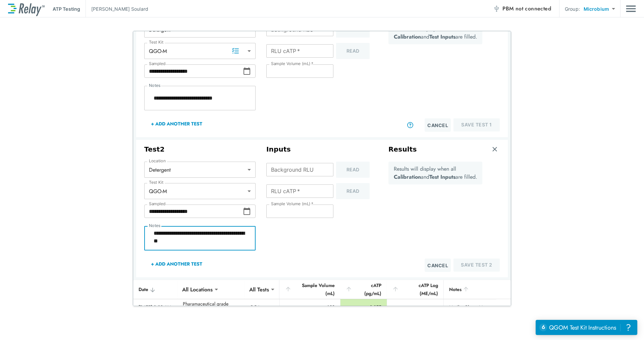  I want to click on h3: Results, so click(402, 149).